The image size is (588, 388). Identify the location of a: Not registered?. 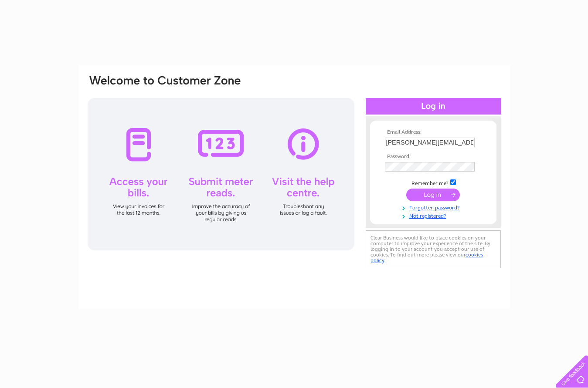
(434, 215).